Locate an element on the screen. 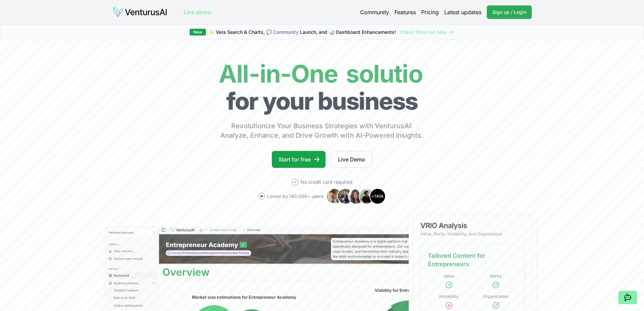 This screenshot has height=311, width=644. img: Avatar 4 is located at coordinates (367, 196).